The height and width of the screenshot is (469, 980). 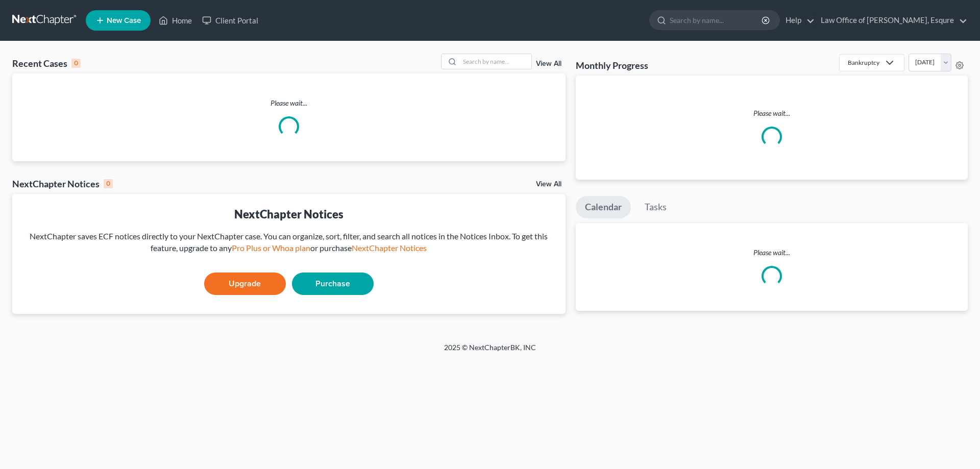 What do you see at coordinates (231, 21) in the screenshot?
I see `a: Client Portal` at bounding box center [231, 21].